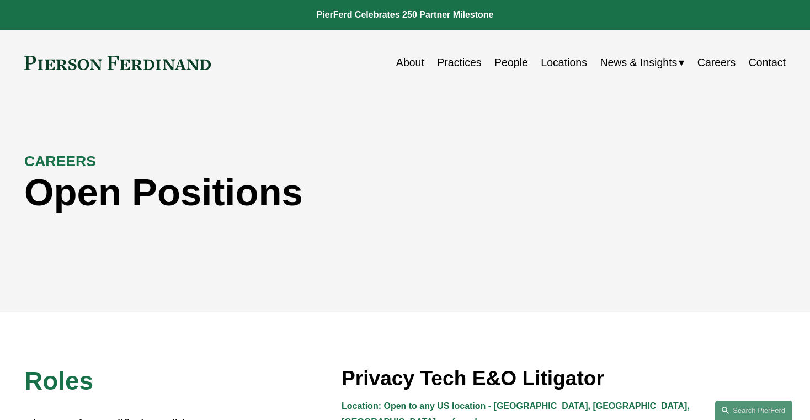 The image size is (810, 420). What do you see at coordinates (511, 62) in the screenshot?
I see `a: People` at bounding box center [511, 62].